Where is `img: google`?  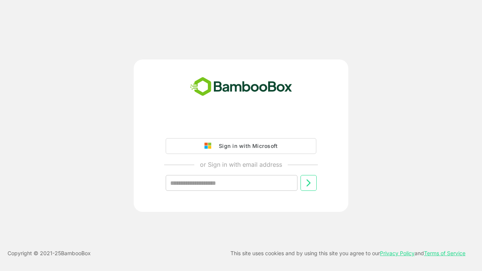 img: google is located at coordinates (210, 146).